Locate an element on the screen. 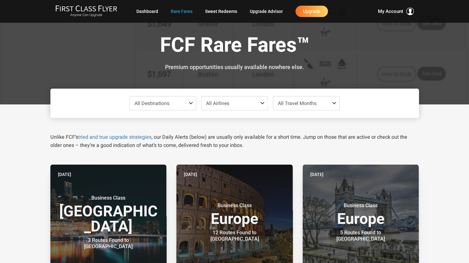 The width and height of the screenshot is (469, 263). img: First Class Flyer is located at coordinates (86, 8).